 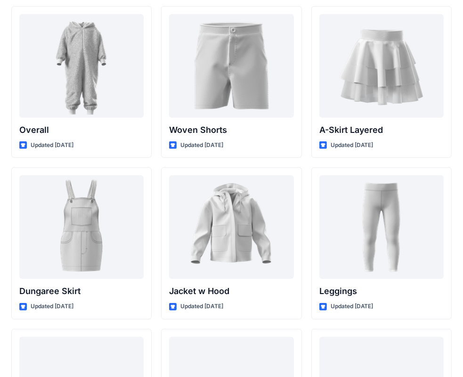 I want to click on p: Overall, so click(x=82, y=130).